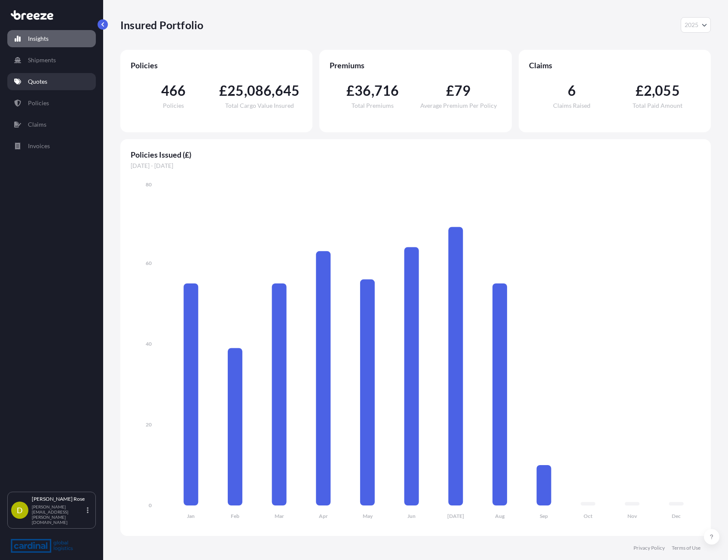 This screenshot has width=728, height=560. I want to click on span: 6, so click(571, 91).